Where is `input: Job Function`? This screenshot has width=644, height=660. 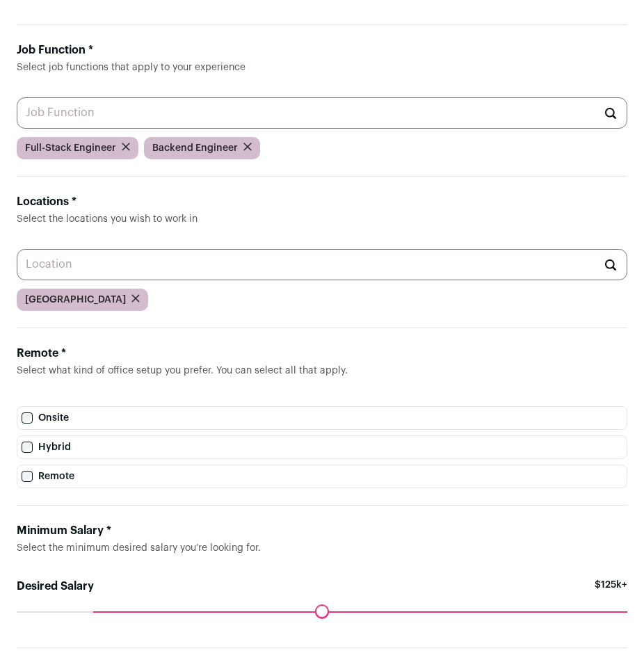 input: Job Function is located at coordinates (322, 113).